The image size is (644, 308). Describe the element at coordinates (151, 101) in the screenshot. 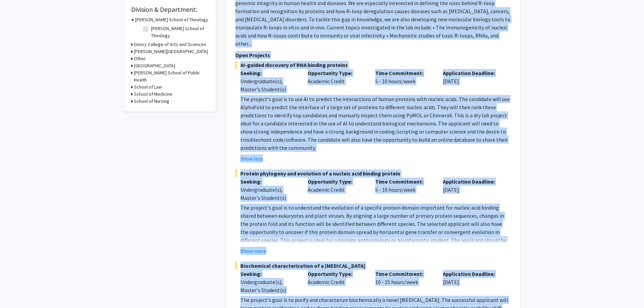

I see `h3: School of Nursing` at that location.